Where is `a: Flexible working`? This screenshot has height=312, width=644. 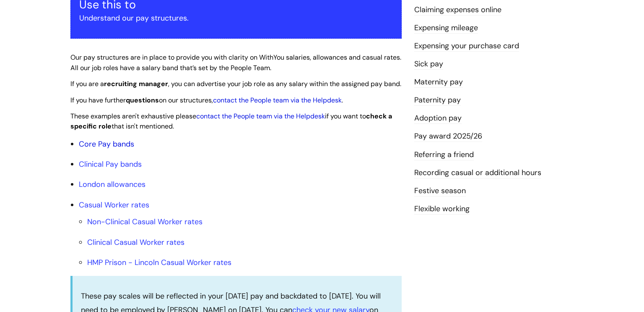 a: Flexible working is located at coordinates (442, 209).